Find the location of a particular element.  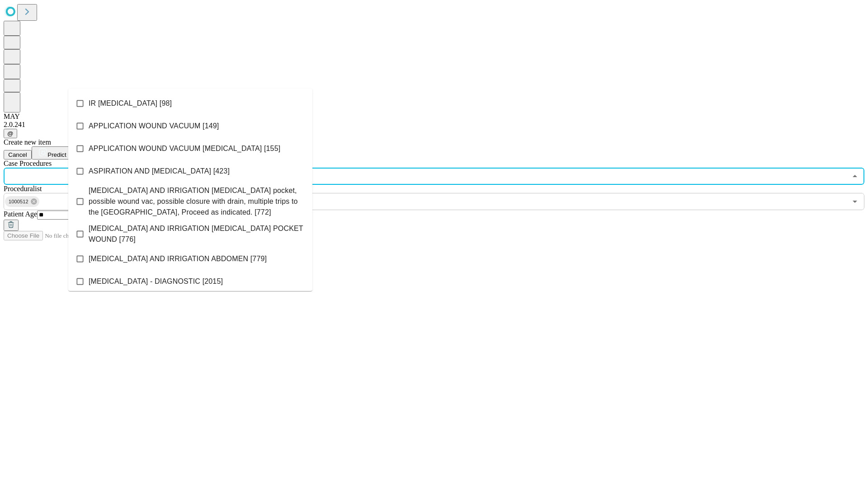

span: 1000512 is located at coordinates (19, 201).